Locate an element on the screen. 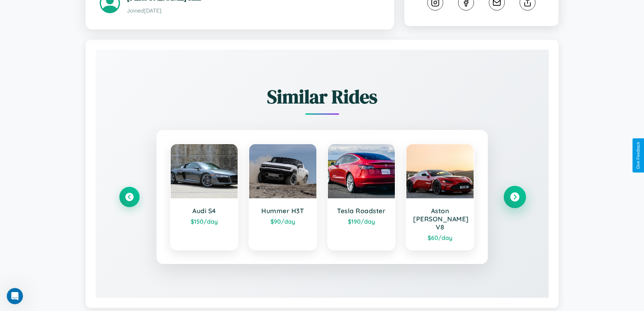  div: $ 60 /day is located at coordinates (440, 237).